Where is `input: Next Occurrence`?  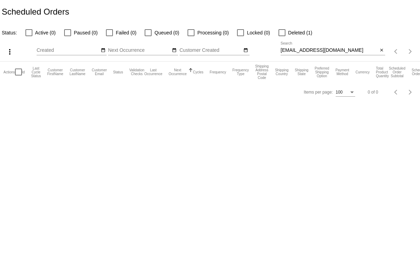
input: Next Occurrence is located at coordinates (139, 51).